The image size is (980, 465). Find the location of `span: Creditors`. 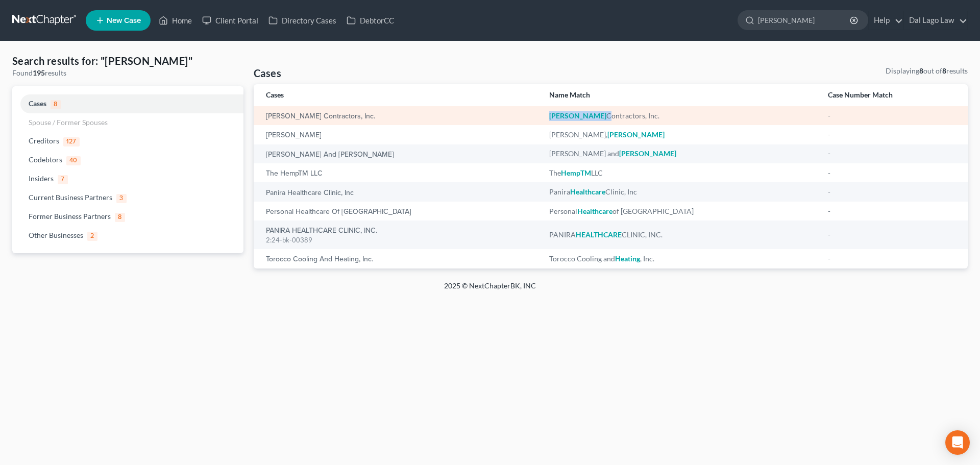

span: Creditors is located at coordinates (44, 141).